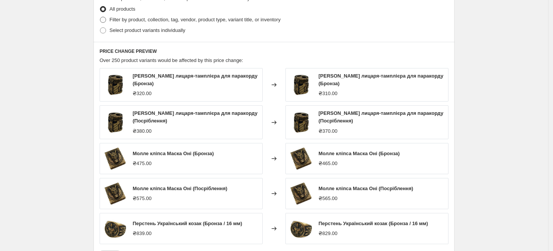 The width and height of the screenshot is (553, 251). What do you see at coordinates (328, 198) in the screenshot?
I see `div: ₴565.00` at bounding box center [328, 198].